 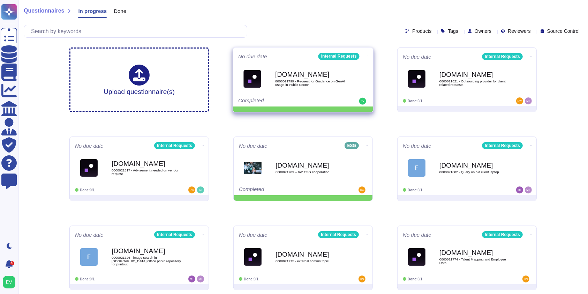 What do you see at coordinates (453, 31) in the screenshot?
I see `span: Tags` at bounding box center [453, 31].